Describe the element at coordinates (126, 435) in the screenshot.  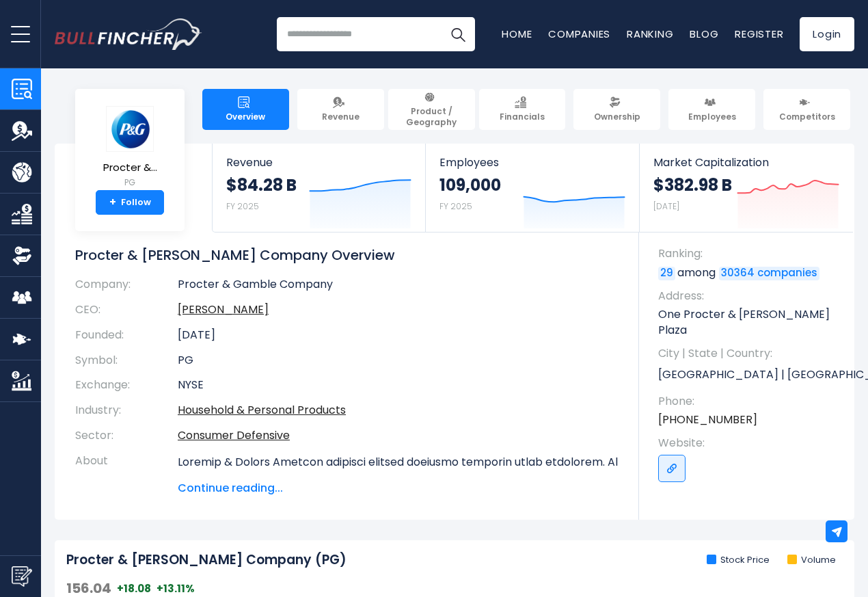
I see `th: Sector:` at that location.